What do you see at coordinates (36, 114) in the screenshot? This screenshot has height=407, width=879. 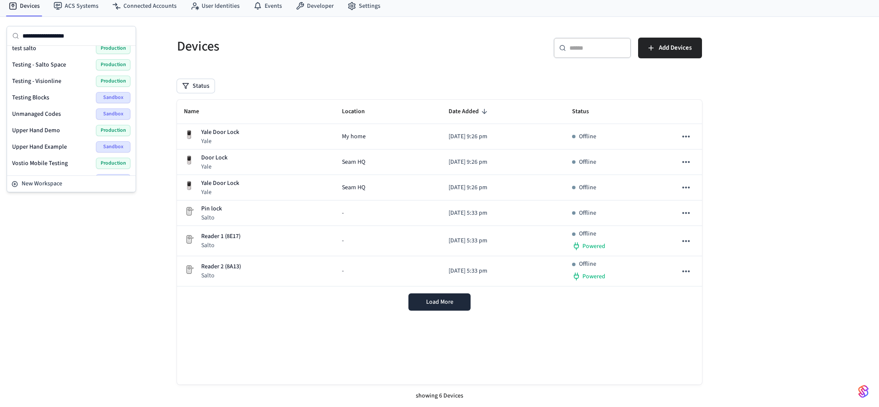 I see `span: Unmanaged Codes` at bounding box center [36, 114].